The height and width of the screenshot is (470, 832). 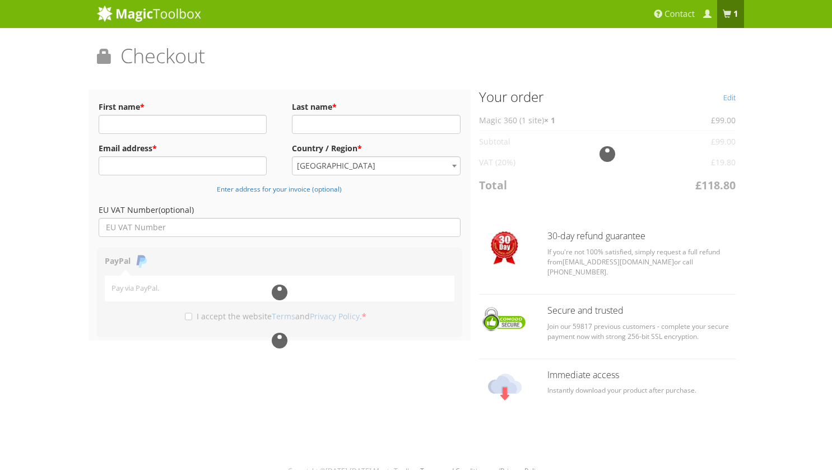 What do you see at coordinates (607, 97) in the screenshot?
I see `h3: Your order` at bounding box center [607, 97].